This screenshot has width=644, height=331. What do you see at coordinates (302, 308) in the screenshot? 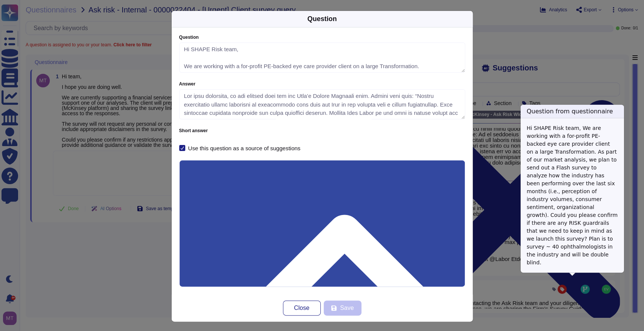
I see `button: Close` at bounding box center [302, 308].